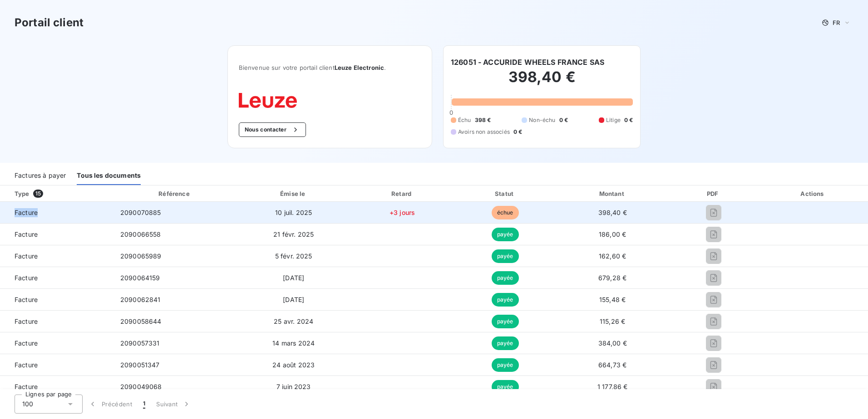 The image size is (868, 419). I want to click on span: 1, so click(144, 404).